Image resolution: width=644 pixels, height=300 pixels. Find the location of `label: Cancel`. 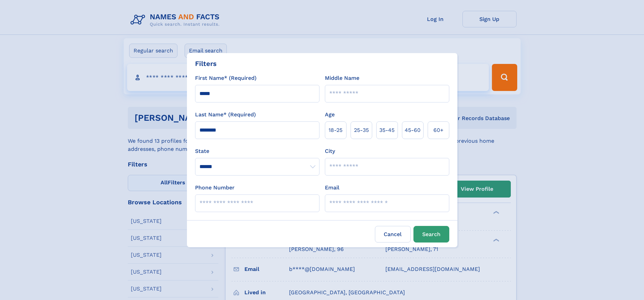

label: Cancel is located at coordinates (393, 234).